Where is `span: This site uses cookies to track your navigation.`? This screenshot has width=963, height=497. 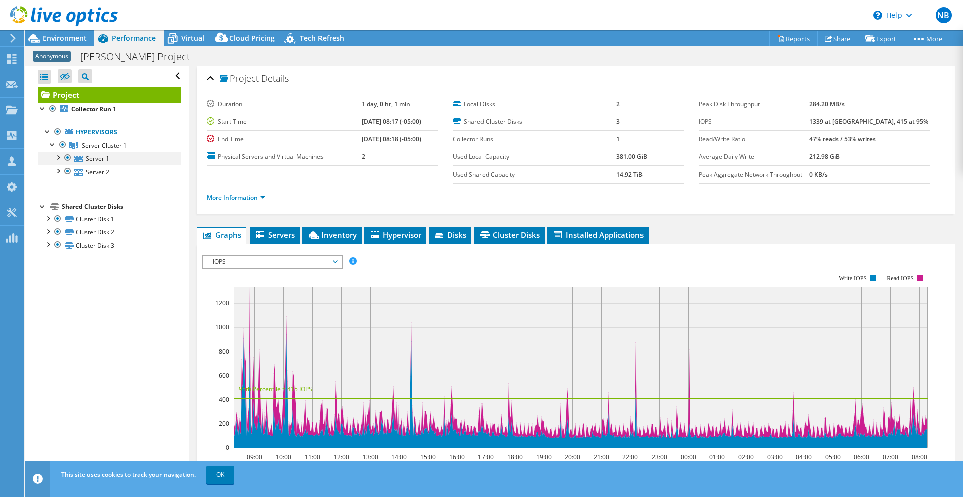
span: This site uses cookies to track your navigation. is located at coordinates (128, 474).